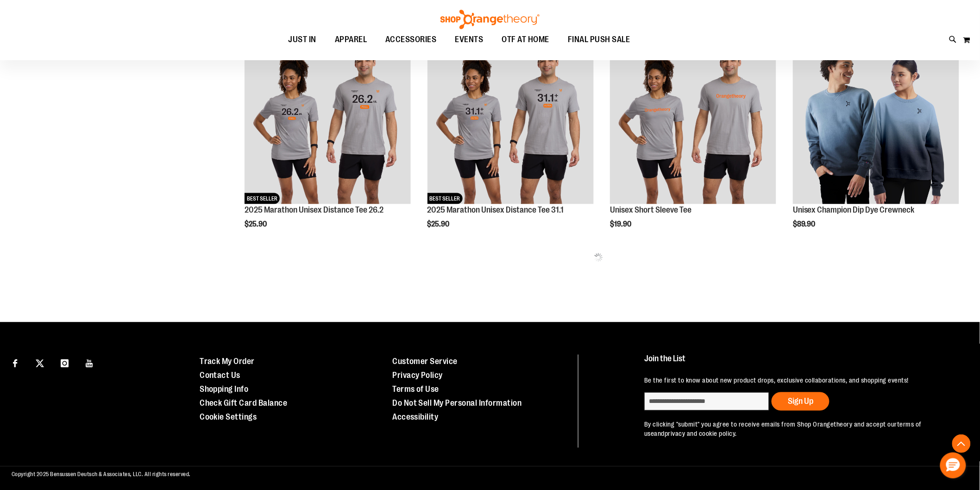 This screenshot has height=490, width=980. What do you see at coordinates (425, 362) in the screenshot?
I see `a: Customer Service` at bounding box center [425, 362].